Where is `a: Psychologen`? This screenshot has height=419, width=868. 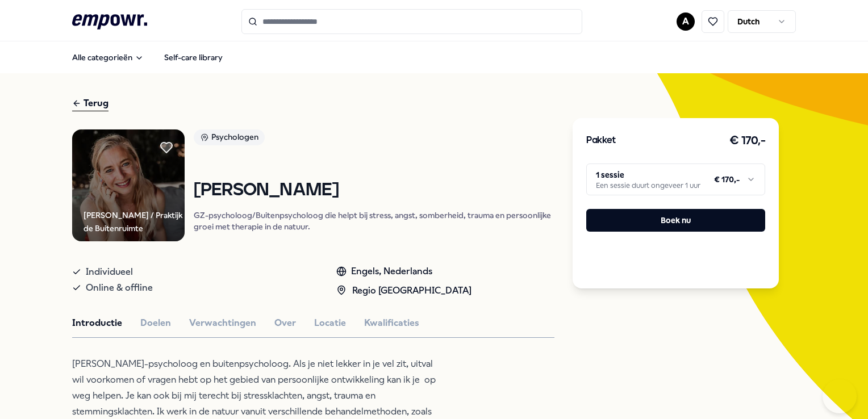 a: Psychologen is located at coordinates (374, 139).